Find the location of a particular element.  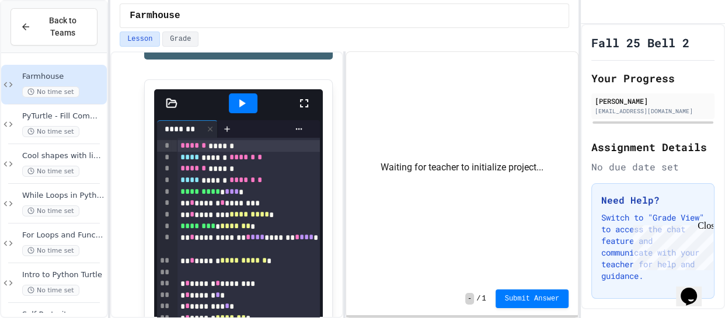

span: Intro to Python Turtle is located at coordinates (63, 275).